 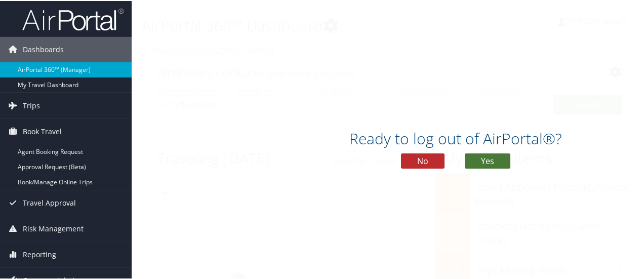 What do you see at coordinates (53, 228) in the screenshot?
I see `span: Risk Management` at bounding box center [53, 228].